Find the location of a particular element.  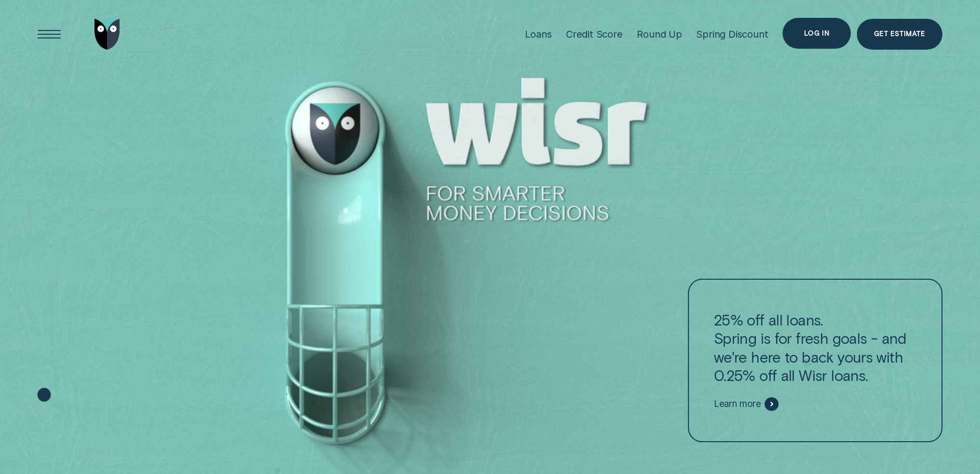

div: Round Up is located at coordinates (659, 34).